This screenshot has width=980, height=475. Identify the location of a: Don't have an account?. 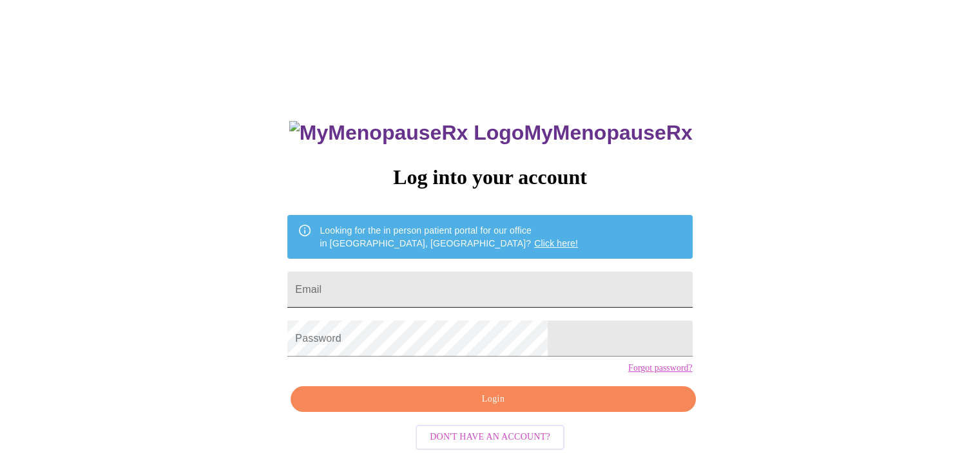
(490, 436).